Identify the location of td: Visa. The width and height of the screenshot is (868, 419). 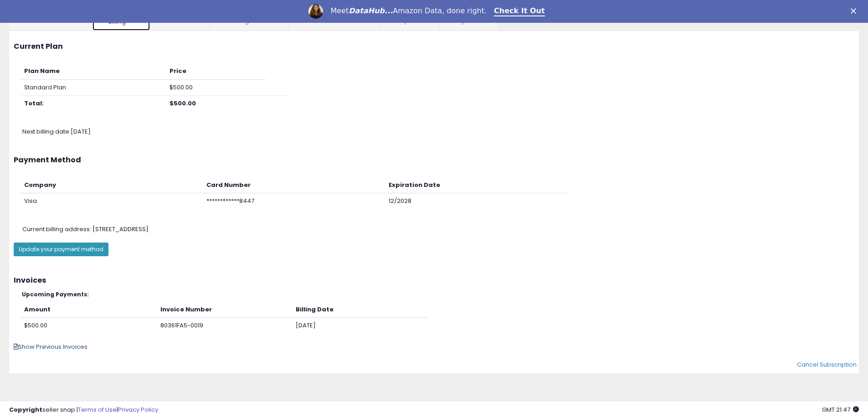
(112, 201).